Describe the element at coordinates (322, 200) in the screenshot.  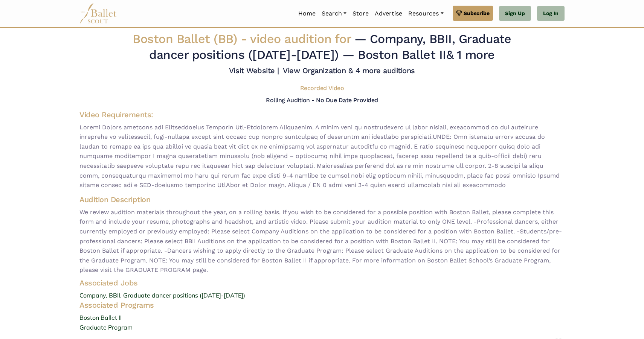
I see `h4: Audition Description` at that location.